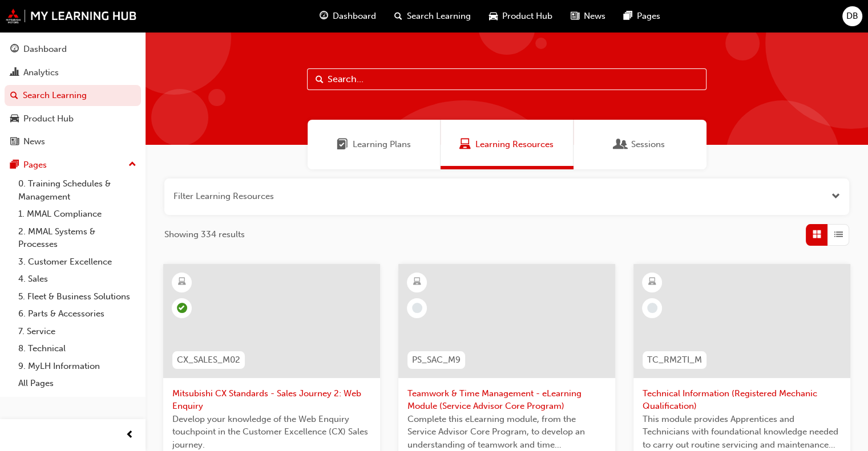  What do you see at coordinates (72, 72) in the screenshot?
I see `a: Analytics` at bounding box center [72, 72].